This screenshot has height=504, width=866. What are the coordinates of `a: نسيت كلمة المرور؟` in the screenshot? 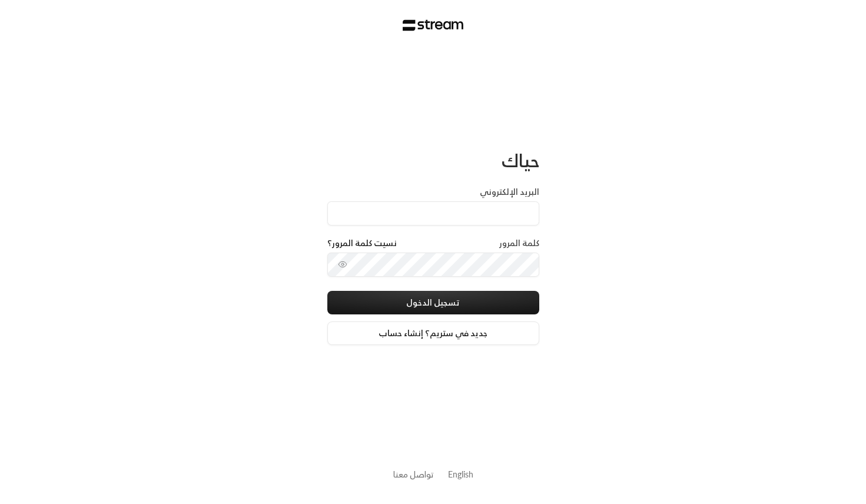 It's located at (362, 243).